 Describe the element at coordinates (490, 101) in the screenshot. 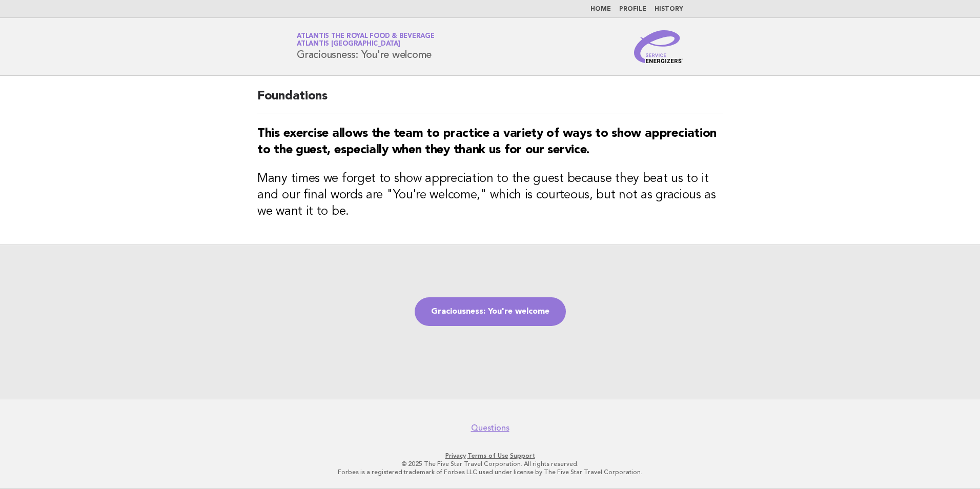

I see `h2: Foundations` at that location.